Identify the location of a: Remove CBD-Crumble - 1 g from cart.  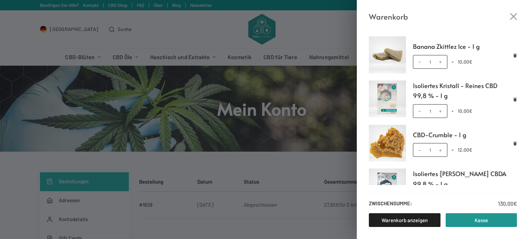
(515, 143).